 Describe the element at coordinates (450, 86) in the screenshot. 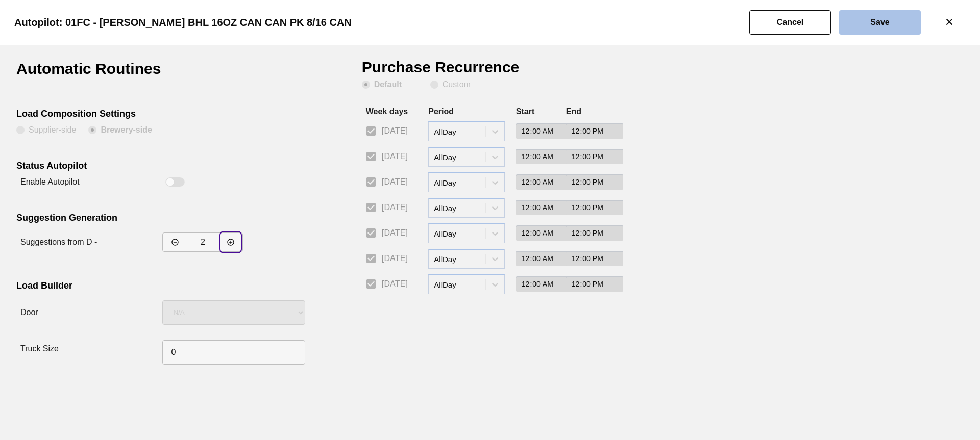

I see `clb-radio-button: Custom` at that location.